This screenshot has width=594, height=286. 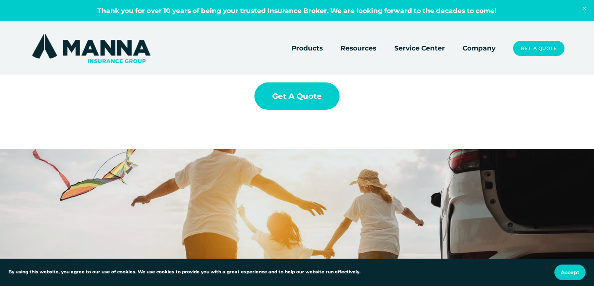 What do you see at coordinates (307, 48) in the screenshot?
I see `span: Products` at bounding box center [307, 48].